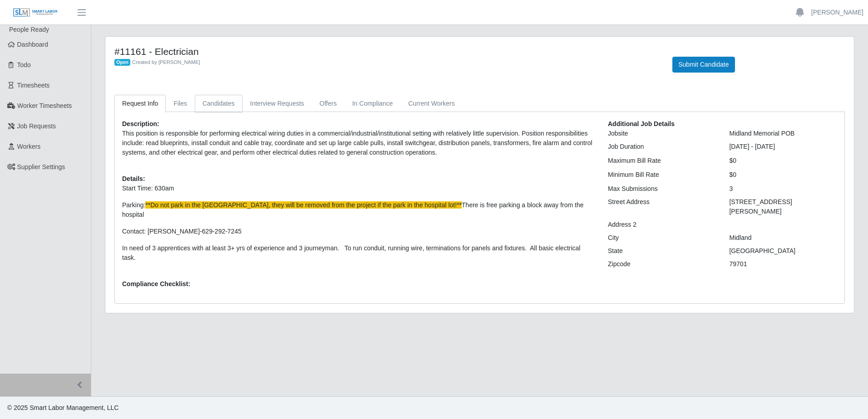 Image resolution: width=868 pixels, height=419 pixels. I want to click on span: Dashboard, so click(33, 44).